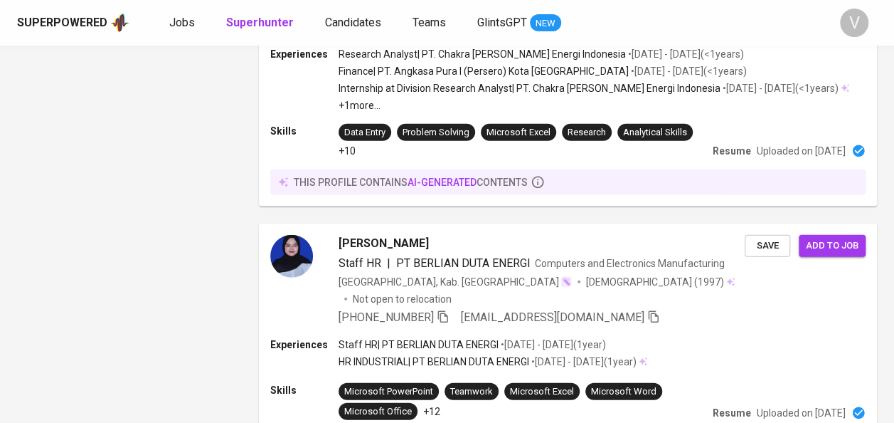 Image resolution: width=894 pixels, height=423 pixels. Describe the element at coordinates (62, 23) in the screenshot. I see `div: Superpowered` at that location.